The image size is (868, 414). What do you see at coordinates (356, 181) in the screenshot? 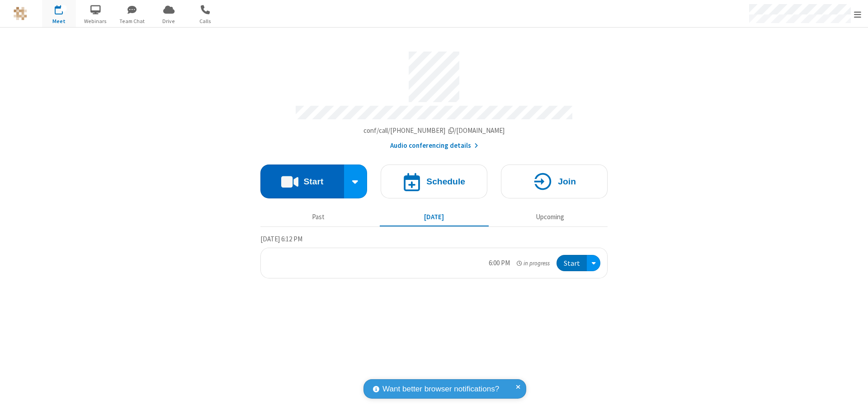
I see `div: Start conference options` at bounding box center [356, 181].